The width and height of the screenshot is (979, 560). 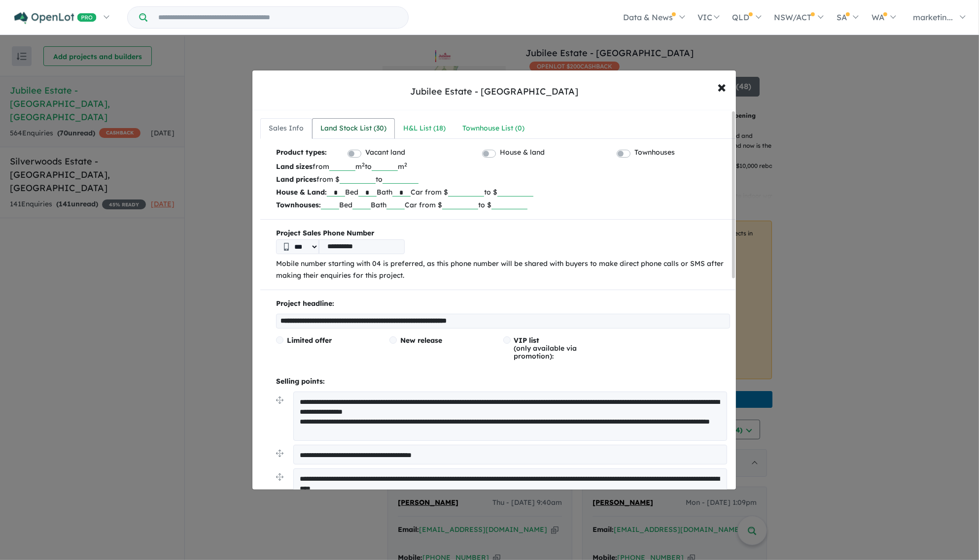 What do you see at coordinates (545, 349) in the screenshot?
I see `span: (only available via promotion):` at bounding box center [545, 349].